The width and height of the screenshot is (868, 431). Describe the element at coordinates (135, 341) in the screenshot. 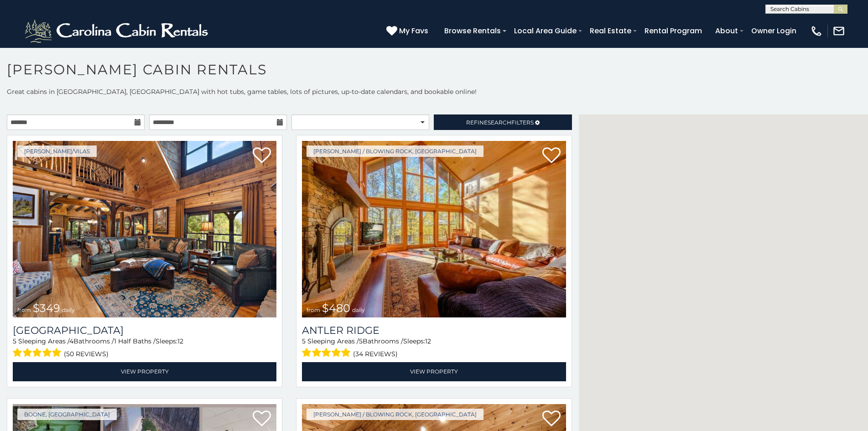

I see `span: 1 Half Baths /` at that location.